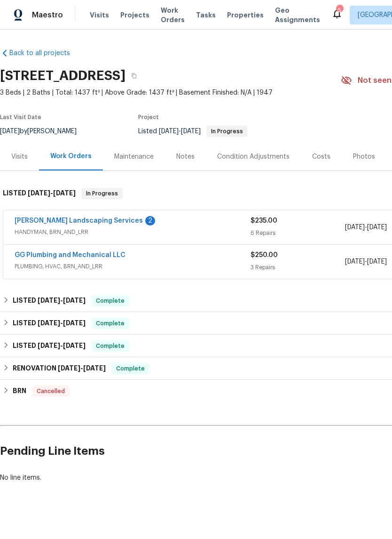  I want to click on div: Costs, so click(321, 157).